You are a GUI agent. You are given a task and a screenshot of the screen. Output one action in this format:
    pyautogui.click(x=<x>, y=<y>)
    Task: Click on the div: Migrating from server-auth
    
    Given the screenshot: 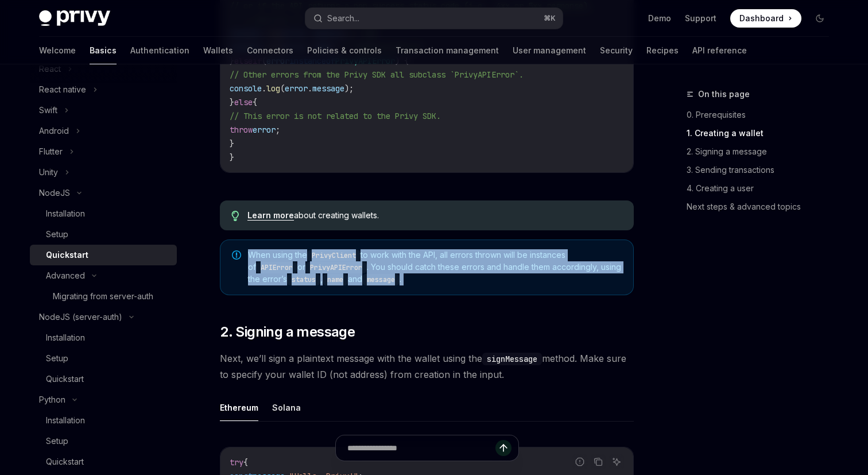 What is the action you would take?
    pyautogui.click(x=103, y=296)
    